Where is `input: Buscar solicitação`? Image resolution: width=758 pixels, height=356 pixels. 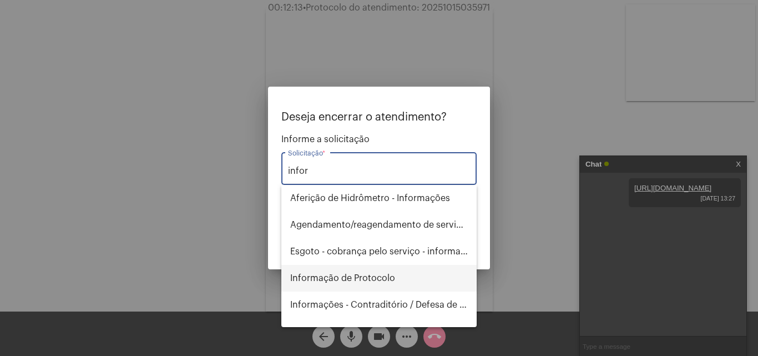
input: Buscar solicitação is located at coordinates (379, 171).